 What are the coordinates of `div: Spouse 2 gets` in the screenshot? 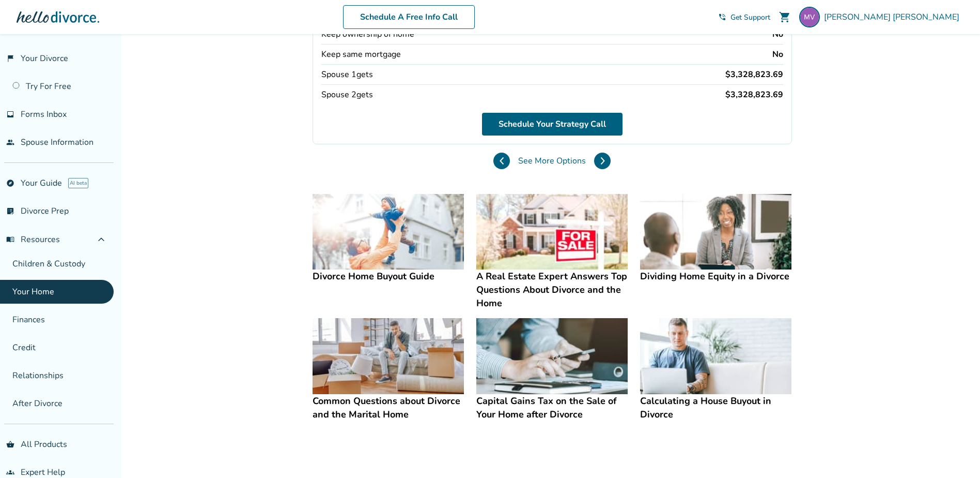 It's located at (347, 94).